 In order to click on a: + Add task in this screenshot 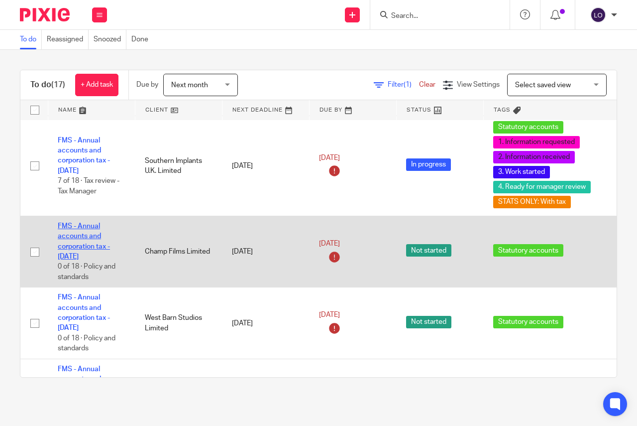, I will do `click(97, 85)`.